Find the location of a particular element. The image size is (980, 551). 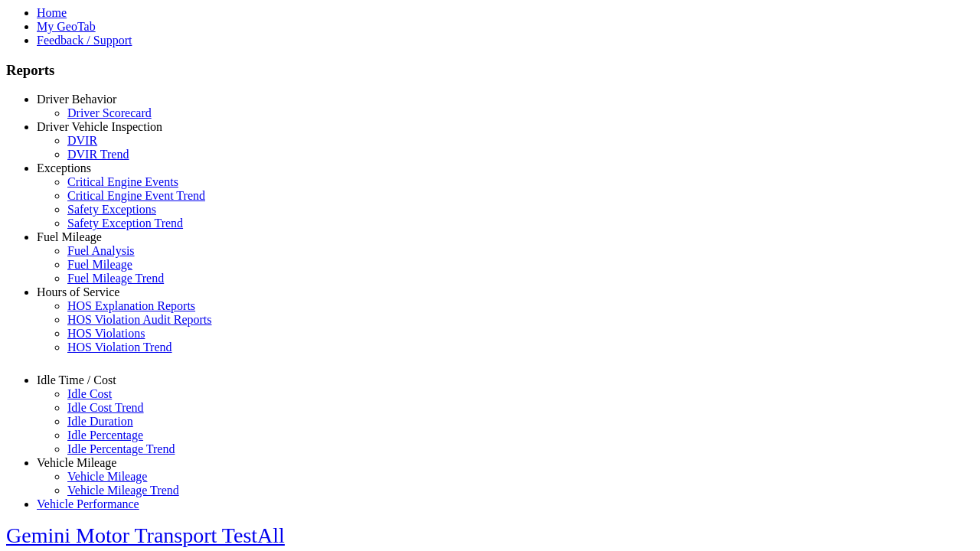

a: Idle Cost Trend is located at coordinates (106, 407).